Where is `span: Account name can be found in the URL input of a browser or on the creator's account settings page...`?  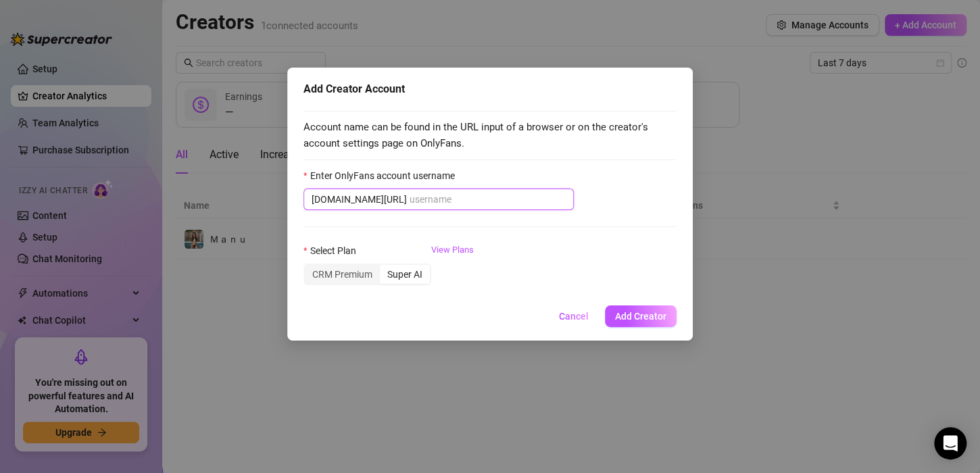
span: Account name can be found in the URL input of a browser or on the creator's account settings page... is located at coordinates (490, 135).